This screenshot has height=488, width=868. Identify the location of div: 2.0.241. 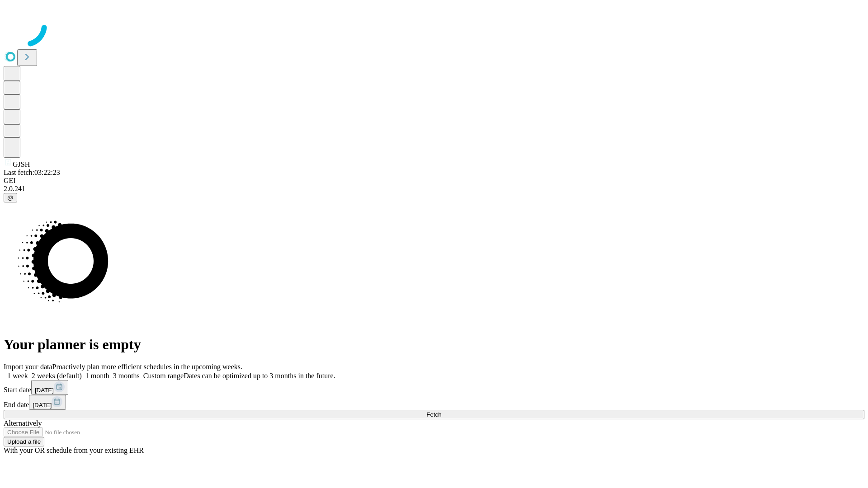
(434, 189).